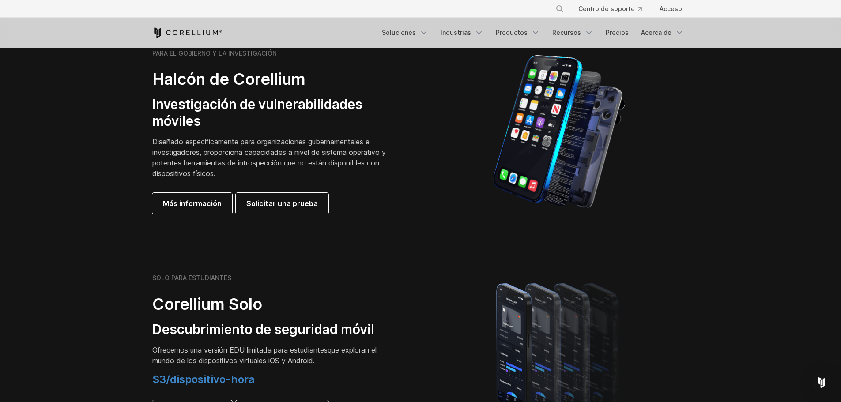  Describe the element at coordinates (456, 32) in the screenshot. I see `font: Industrias` at that location.